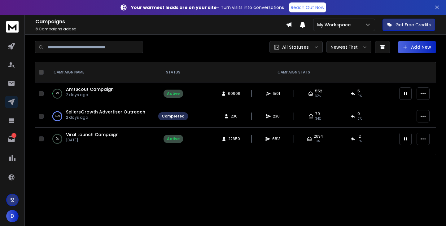  What do you see at coordinates (173, 72) in the screenshot?
I see `th: STATUS` at bounding box center [173, 72].